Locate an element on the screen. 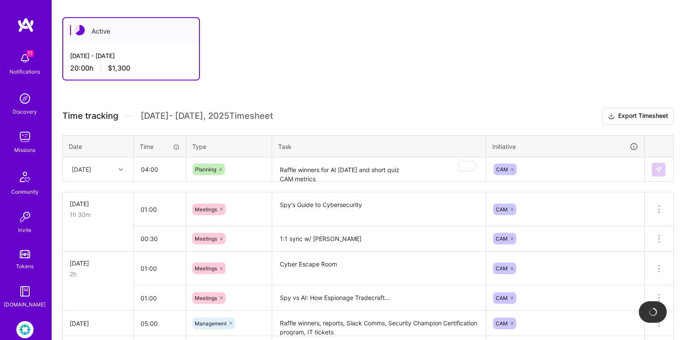  textarea: Cyber Escape Room is located at coordinates (379, 268).